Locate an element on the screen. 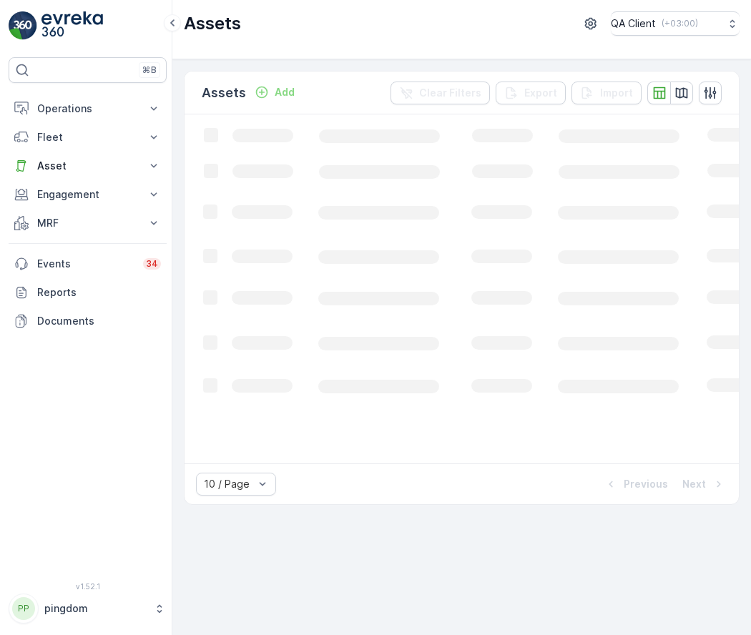  p: ( +03:00 ) is located at coordinates (679, 24).